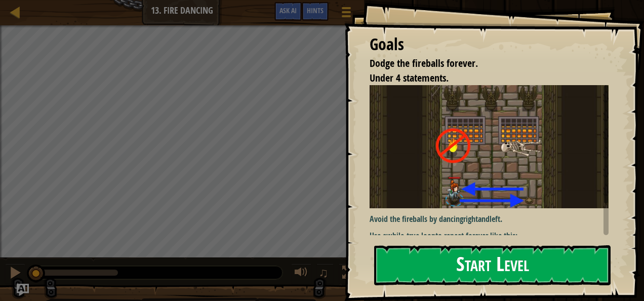 Image resolution: width=644 pixels, height=301 pixels. What do you see at coordinates (492, 236) in the screenshot?
I see `p: Use a to repeat forever like this:` at bounding box center [492, 236].